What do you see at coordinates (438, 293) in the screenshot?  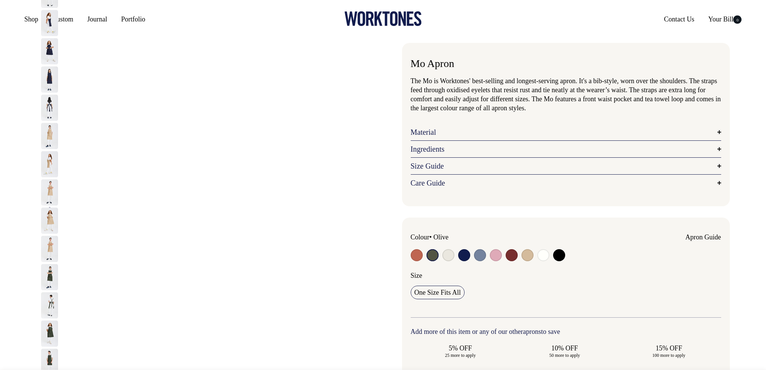 I see `input: One Size Fits All` at bounding box center [438, 293].